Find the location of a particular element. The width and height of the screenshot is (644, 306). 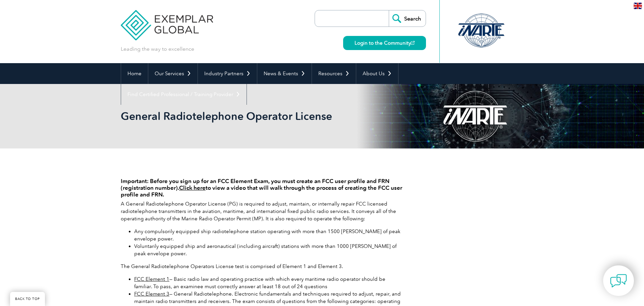

p: Leading the way to excellence is located at coordinates (157, 49).